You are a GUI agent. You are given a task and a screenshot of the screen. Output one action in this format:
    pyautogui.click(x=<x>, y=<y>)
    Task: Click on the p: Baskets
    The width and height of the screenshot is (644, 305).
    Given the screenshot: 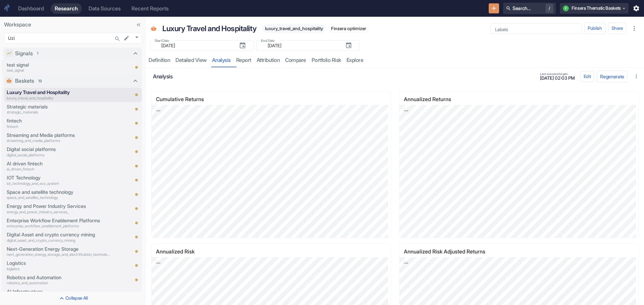 What is the action you would take?
    pyautogui.click(x=25, y=81)
    